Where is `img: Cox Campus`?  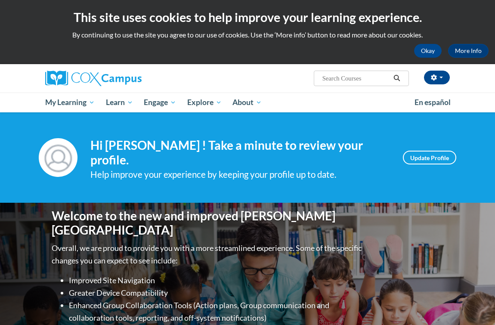
img: Cox Campus is located at coordinates (93, 78).